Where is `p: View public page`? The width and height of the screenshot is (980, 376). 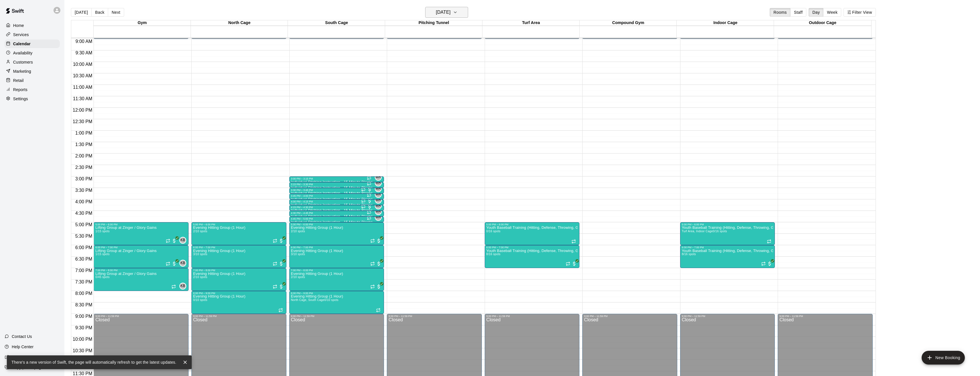 p: View public page is located at coordinates (27, 357).